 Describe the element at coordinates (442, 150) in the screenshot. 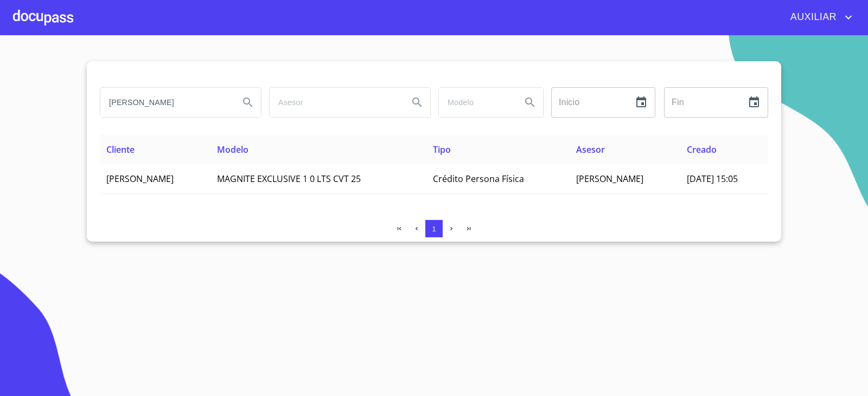

I see `span: Tipo` at that location.